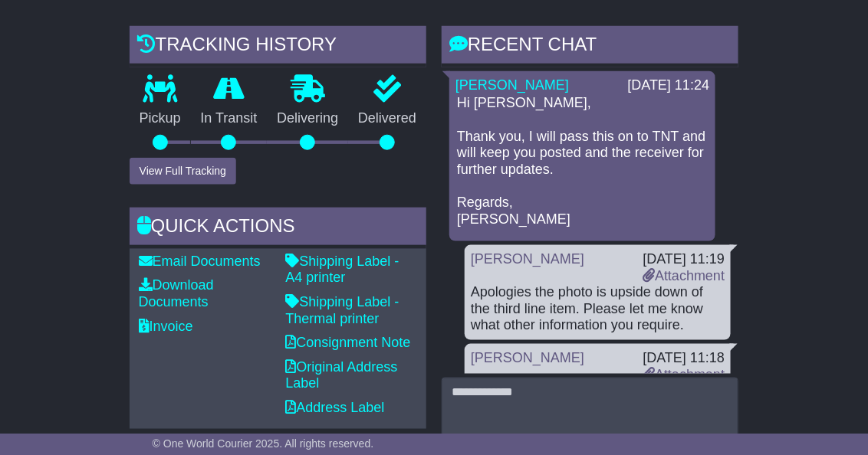 This screenshot has height=455, width=868. I want to click on div: Tracking history, so click(278, 47).